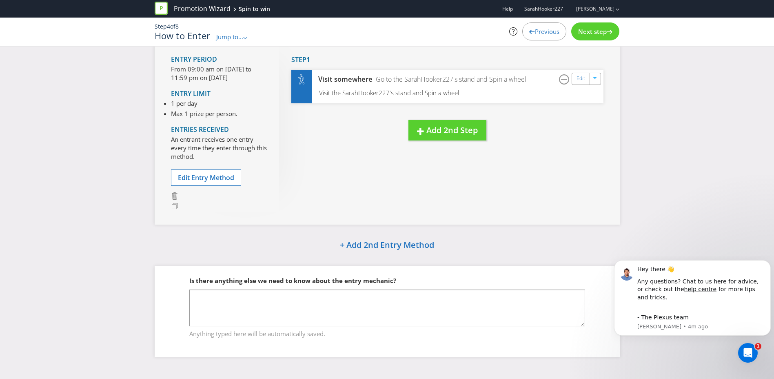 The height and width of the screenshot is (379, 774). I want to click on span: Next step, so click(592, 31).